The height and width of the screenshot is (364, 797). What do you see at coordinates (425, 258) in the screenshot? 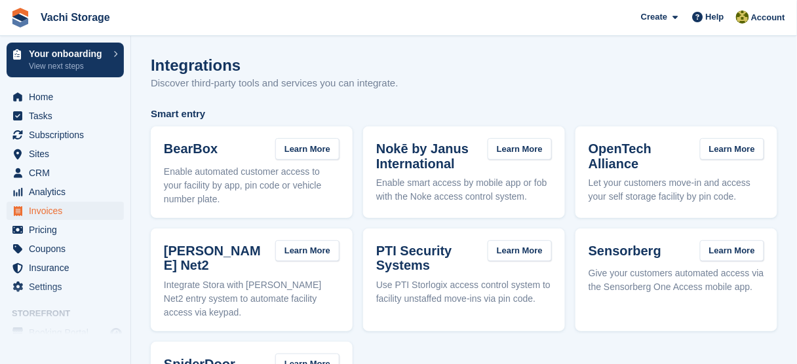
I see `h3: PTI Security Systems` at bounding box center [425, 258].